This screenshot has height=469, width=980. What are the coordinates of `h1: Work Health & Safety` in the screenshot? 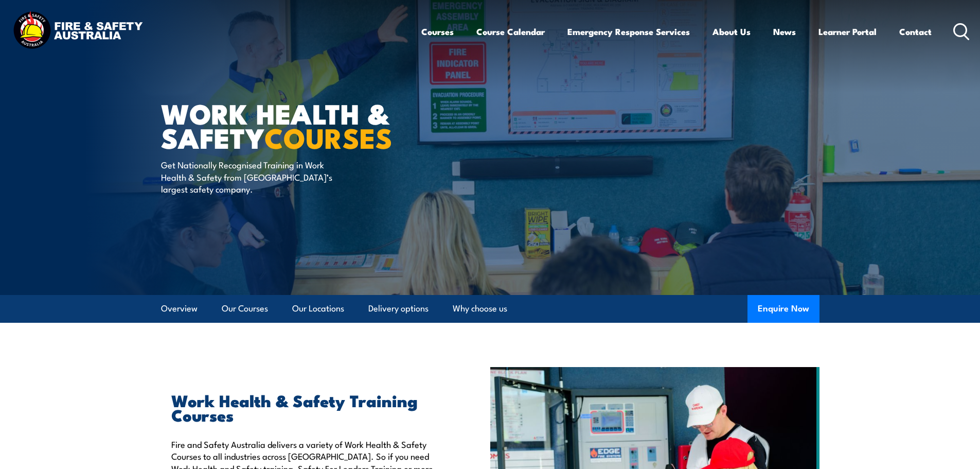 It's located at (288, 125).